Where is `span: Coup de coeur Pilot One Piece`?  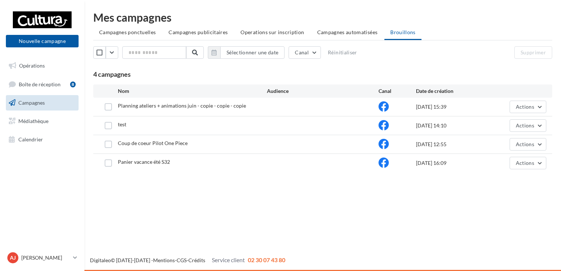 span: Coup de coeur Pilot One Piece is located at coordinates (153, 143).